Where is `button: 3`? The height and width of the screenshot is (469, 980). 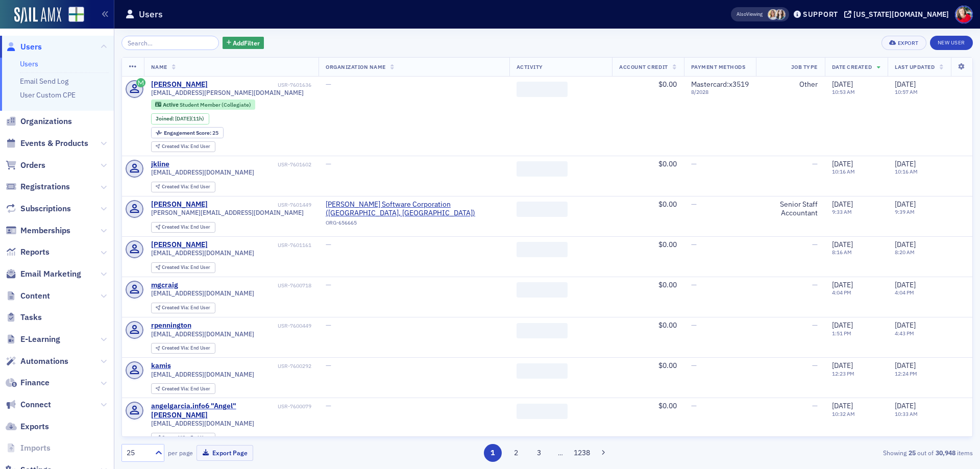
button: 3 is located at coordinates (539, 453).